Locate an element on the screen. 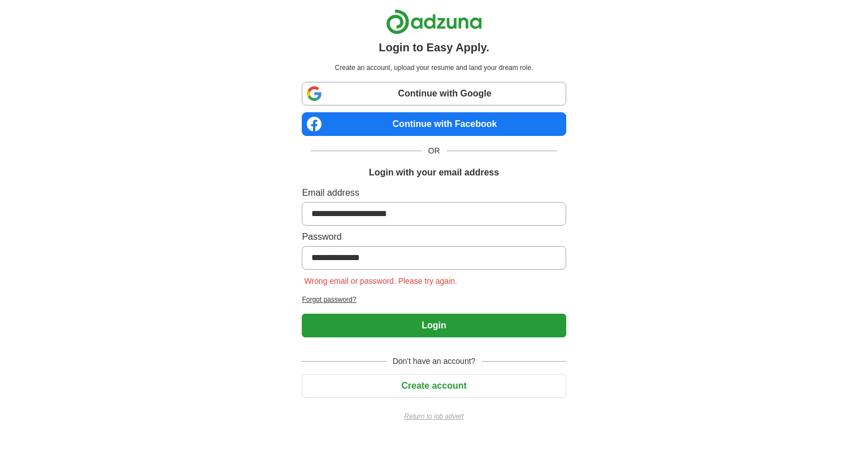  button: Login is located at coordinates (433, 326).